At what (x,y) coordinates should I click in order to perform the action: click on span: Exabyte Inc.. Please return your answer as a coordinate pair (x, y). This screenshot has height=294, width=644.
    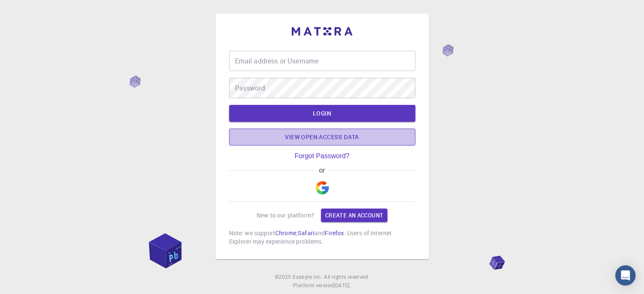
    Looking at the image, I should click on (308, 276).